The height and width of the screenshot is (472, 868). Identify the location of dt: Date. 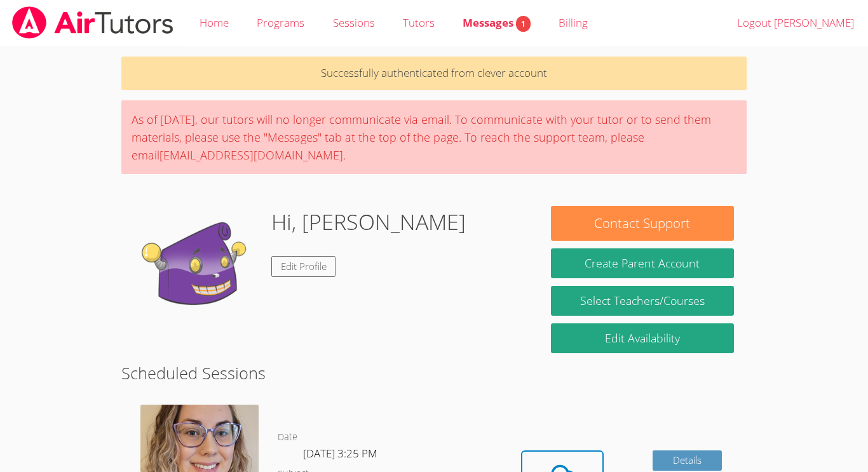
(288, 437).